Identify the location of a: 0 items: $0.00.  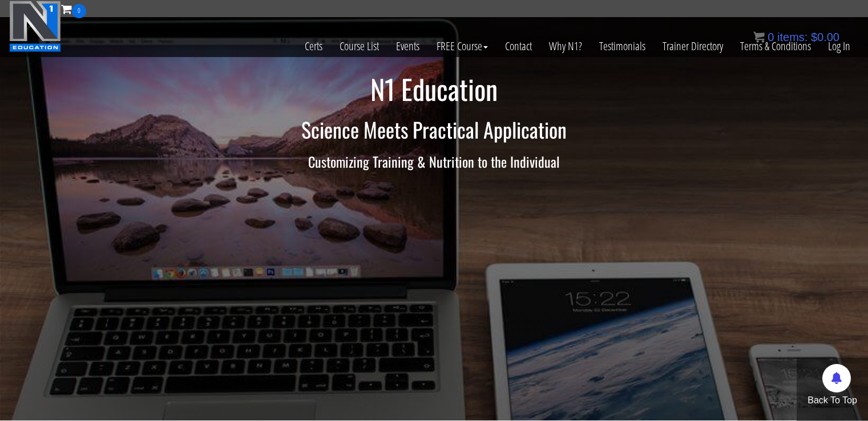
(796, 37).